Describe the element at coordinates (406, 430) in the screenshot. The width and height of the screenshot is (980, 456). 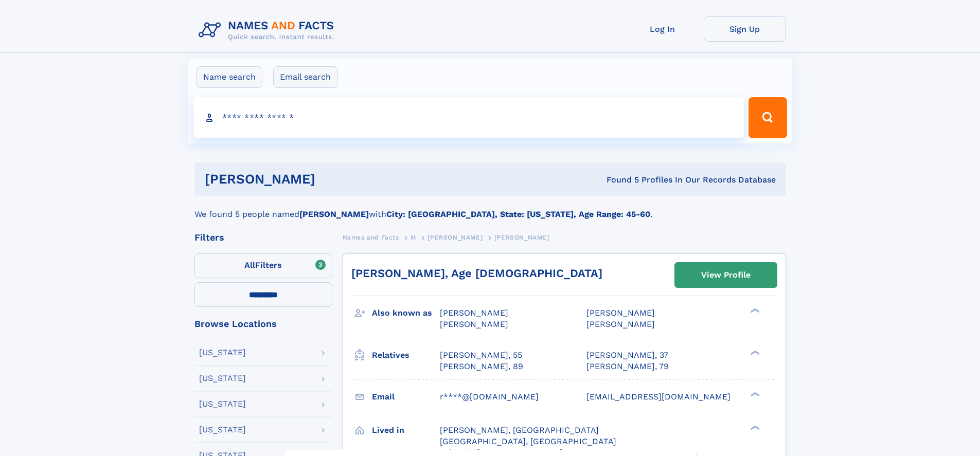
I see `h3: Lived in` at that location.